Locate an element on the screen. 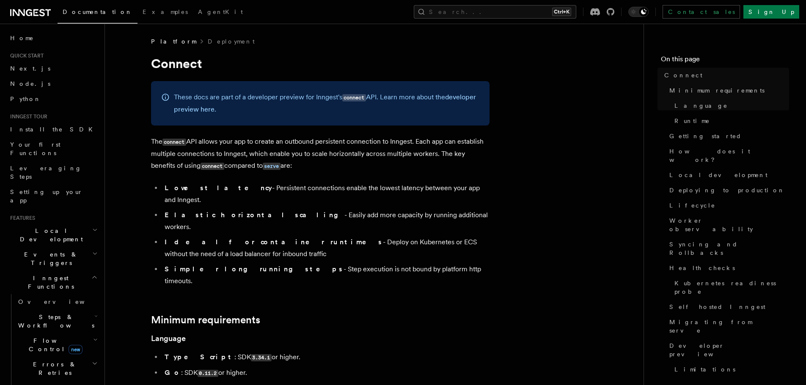 This screenshot has width=806, height=385. a: Self hosted Inngest is located at coordinates (727, 307).